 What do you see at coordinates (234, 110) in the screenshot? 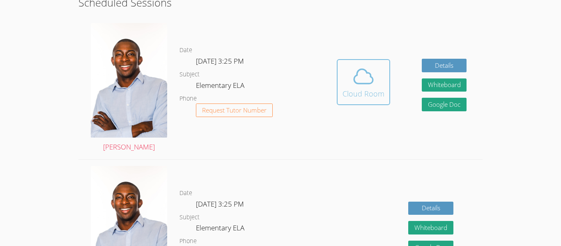
I see `span: Request Tutor Number` at bounding box center [234, 110].